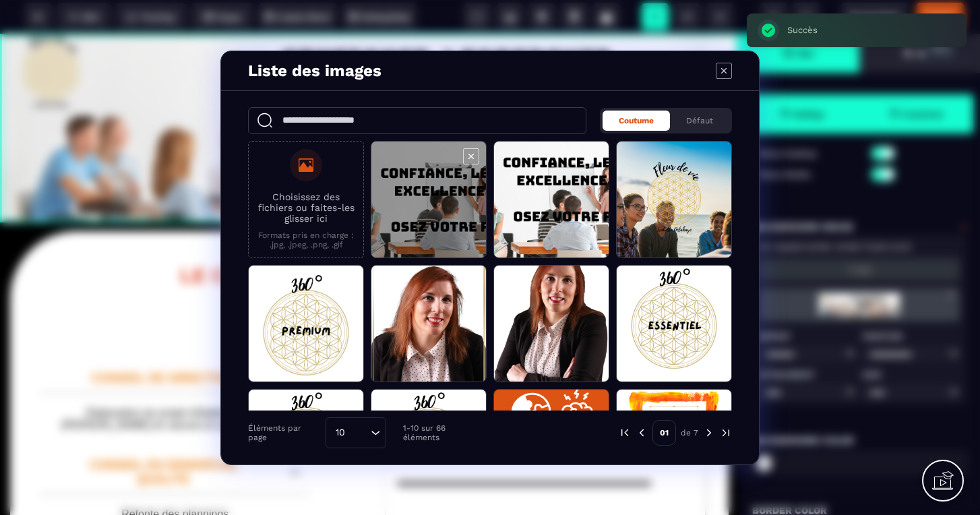  Describe the element at coordinates (315, 70) in the screenshot. I see `h4: Liste des images` at that location.